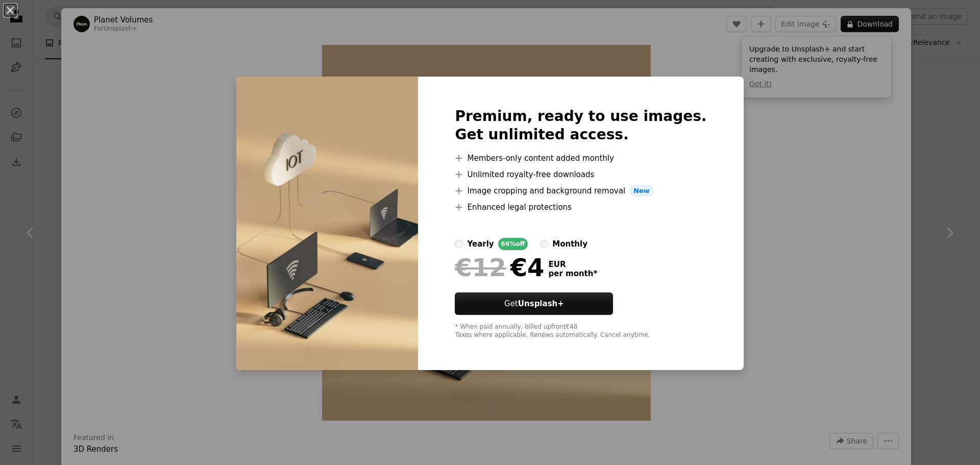  Describe the element at coordinates (480, 244) in the screenshot. I see `div: yearly` at that location.